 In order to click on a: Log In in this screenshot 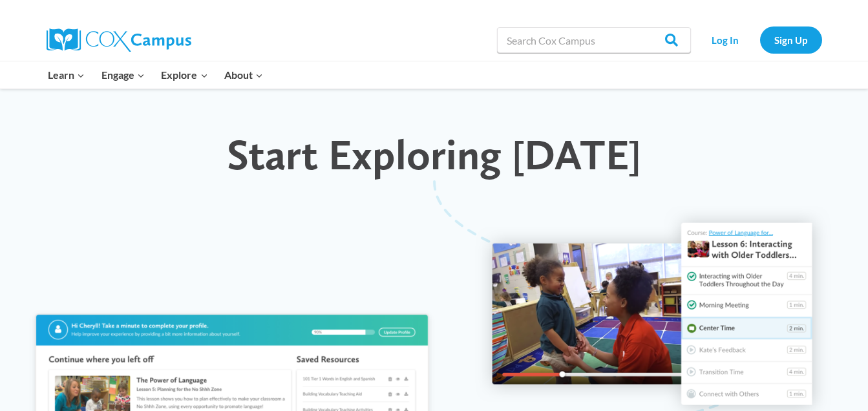, I will do `click(725, 39)`.